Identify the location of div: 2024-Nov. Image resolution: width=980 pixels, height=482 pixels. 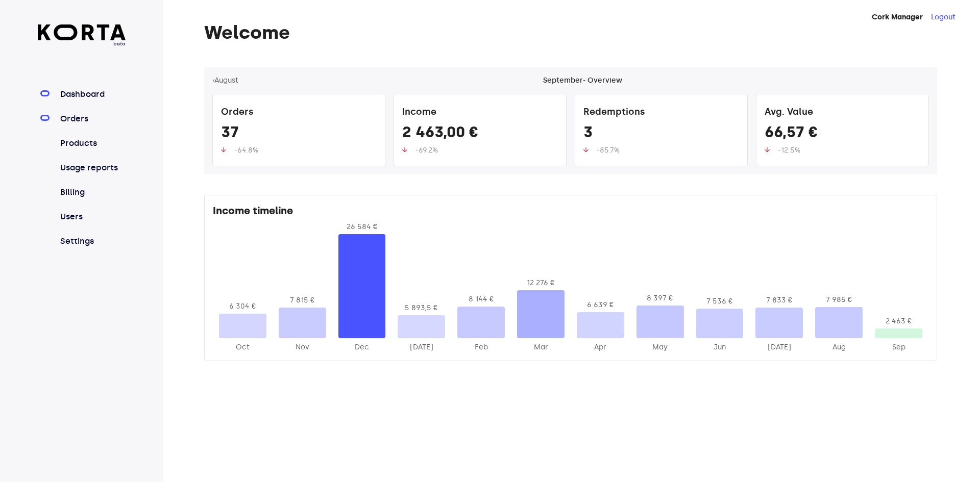
(302, 347).